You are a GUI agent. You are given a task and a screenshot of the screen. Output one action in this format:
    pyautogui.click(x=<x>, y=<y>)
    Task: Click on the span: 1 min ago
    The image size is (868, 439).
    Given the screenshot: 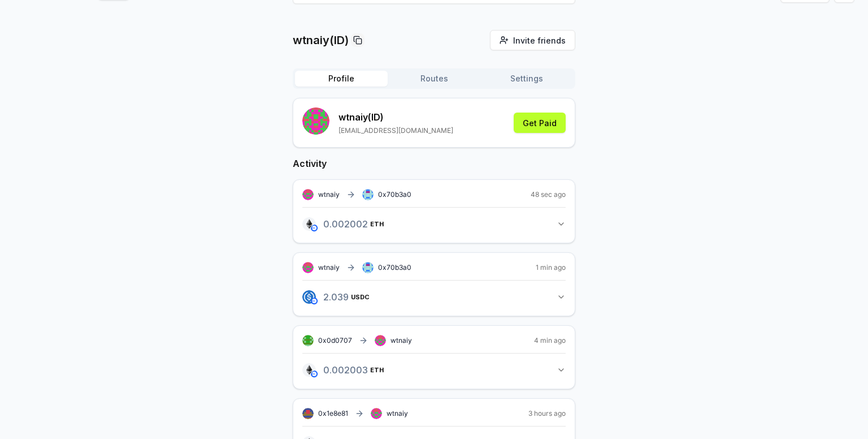 What is the action you would take?
    pyautogui.click(x=550, y=268)
    